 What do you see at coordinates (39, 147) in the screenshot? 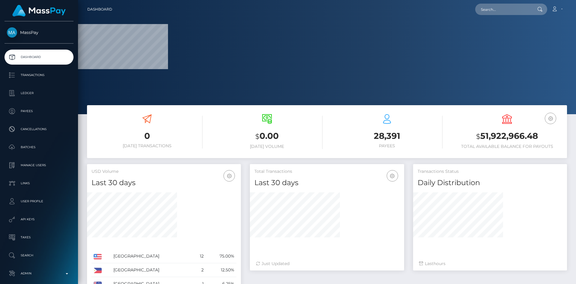
I see `p: Batches` at bounding box center [39, 147].